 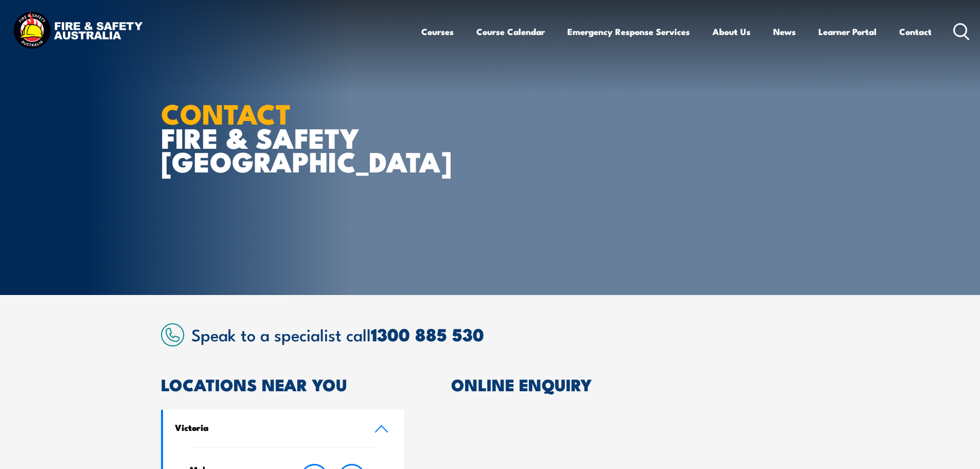 What do you see at coordinates (916, 31) in the screenshot?
I see `a: Contact` at bounding box center [916, 31].